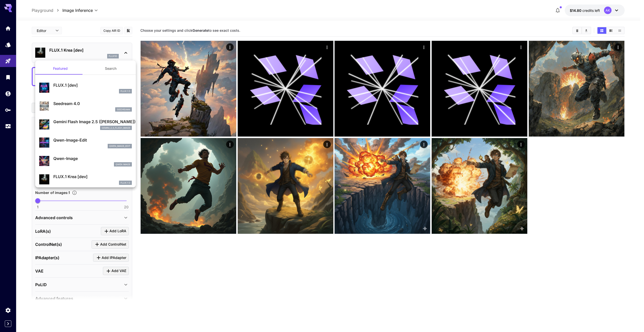 This screenshot has width=644, height=332. Describe the element at coordinates (86, 88) in the screenshot. I see `div: FLUX.1 [dev]FLUX.1 D` at that location.